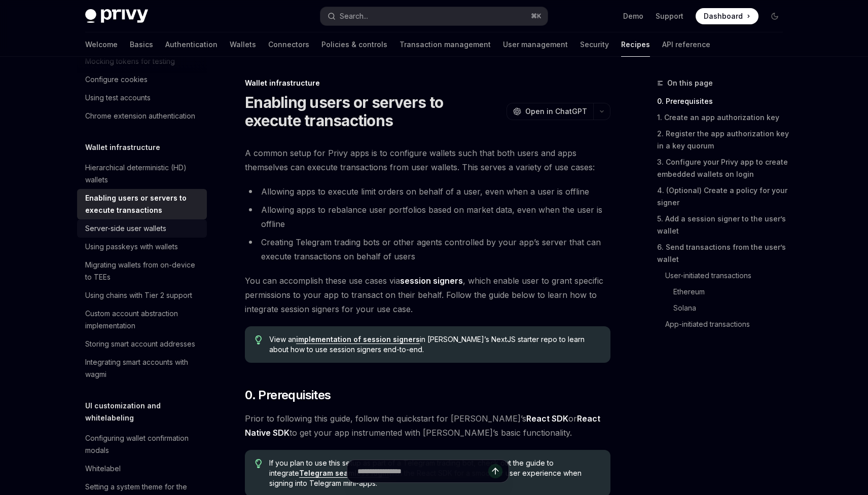  I want to click on a: Using chains with Tier 2 support, so click(142, 295).